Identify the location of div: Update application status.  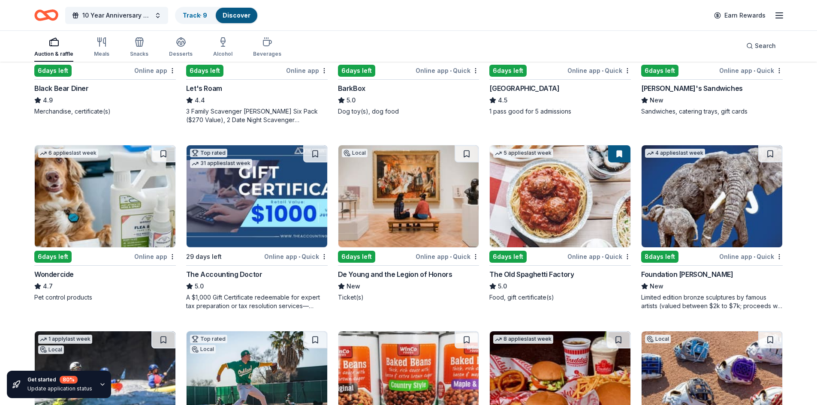
(60, 389).